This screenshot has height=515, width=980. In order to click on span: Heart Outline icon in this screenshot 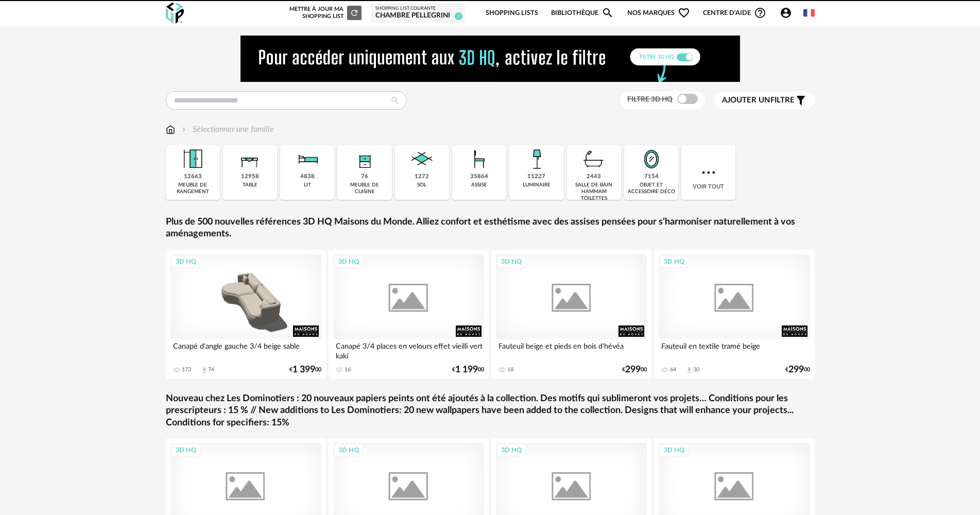, I will do `click(684, 13)`.